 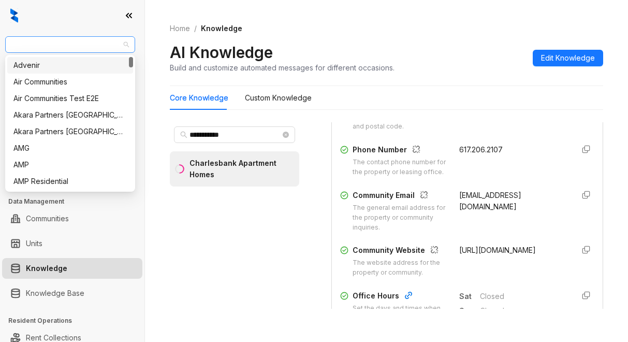 What do you see at coordinates (70, 65) in the screenshot?
I see `div: Advenir` at bounding box center [70, 65].